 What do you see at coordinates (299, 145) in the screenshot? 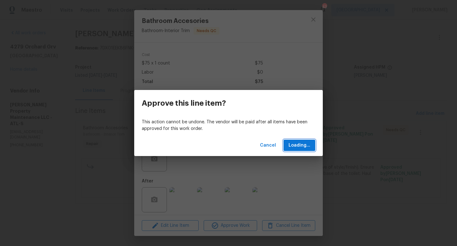
I see `button: Loading...` at bounding box center [299, 145].